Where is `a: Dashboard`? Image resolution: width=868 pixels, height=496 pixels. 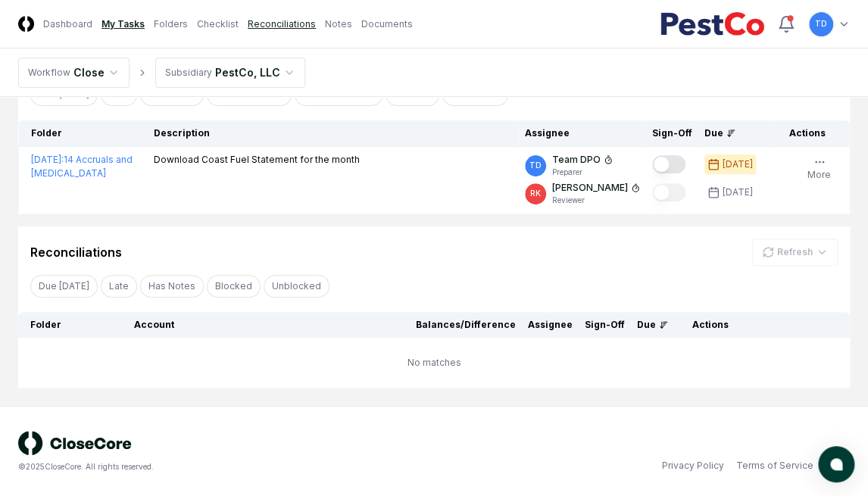
a: Dashboard is located at coordinates (67, 24).